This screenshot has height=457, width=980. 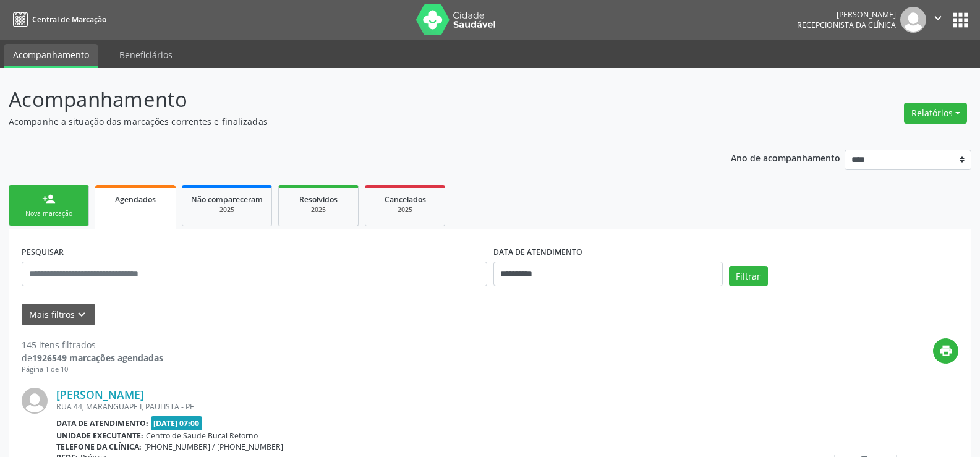 I want to click on strong: 1926549 marcações agendadas, so click(x=97, y=357).